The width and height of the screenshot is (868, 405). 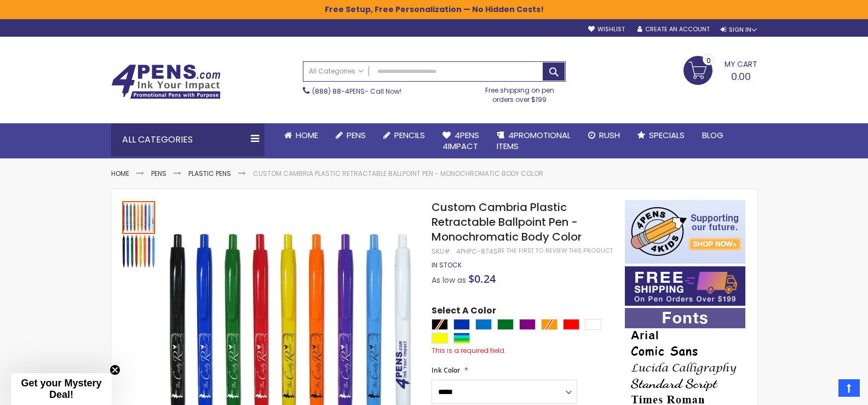 I want to click on a: Wishlist, so click(x=606, y=29).